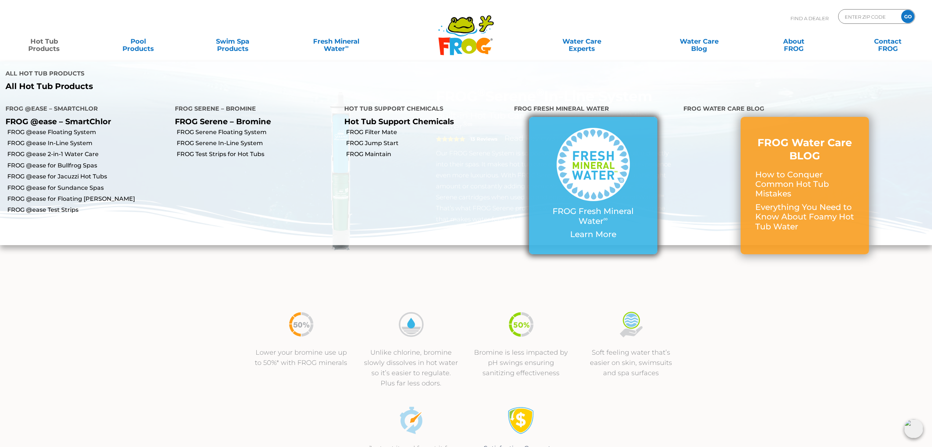 The height and width of the screenshot is (447, 932). What do you see at coordinates (138, 41) in the screenshot?
I see `a: PoolProducts` at bounding box center [138, 41].